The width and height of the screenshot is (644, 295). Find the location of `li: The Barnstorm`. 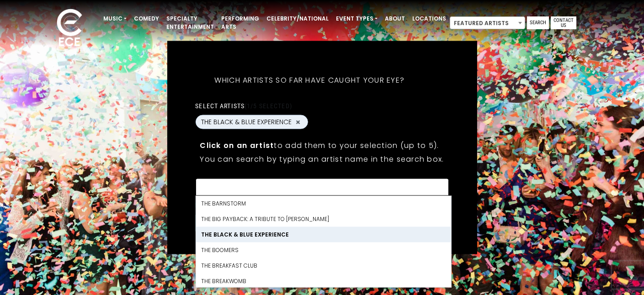

li: The Barnstorm is located at coordinates (323, 204).